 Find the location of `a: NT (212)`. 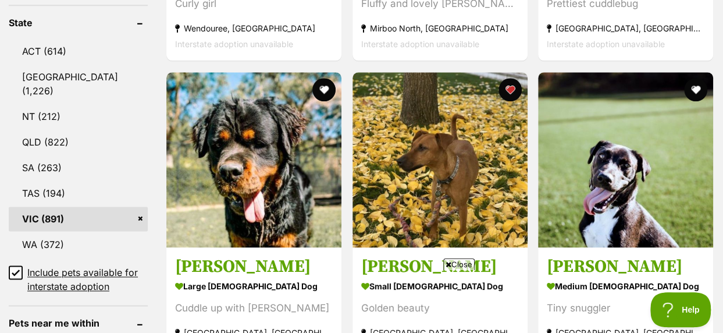

a: NT (212) is located at coordinates (78, 116).